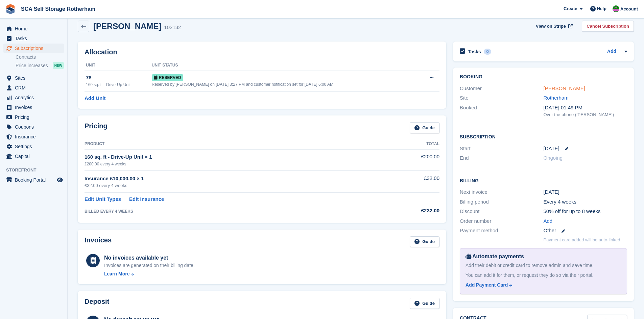 The image size is (644, 319). What do you see at coordinates (542, 285) in the screenshot?
I see `a: Add Payment Card` at bounding box center [542, 285].